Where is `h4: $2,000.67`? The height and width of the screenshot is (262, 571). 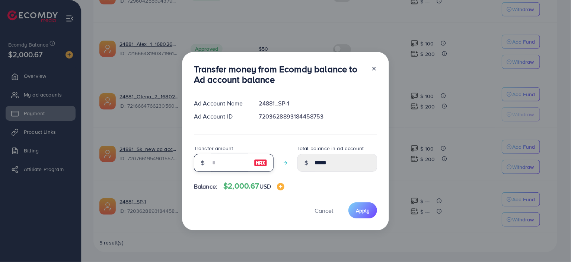
h4: $2,000.67 is located at coordinates (254, 186).